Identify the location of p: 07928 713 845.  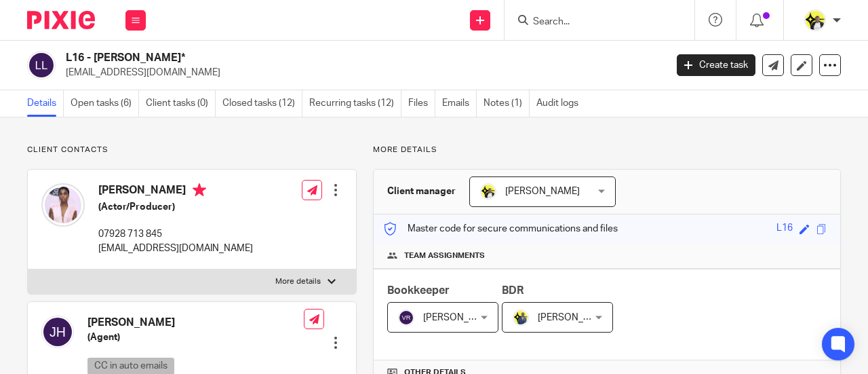
(176, 234).